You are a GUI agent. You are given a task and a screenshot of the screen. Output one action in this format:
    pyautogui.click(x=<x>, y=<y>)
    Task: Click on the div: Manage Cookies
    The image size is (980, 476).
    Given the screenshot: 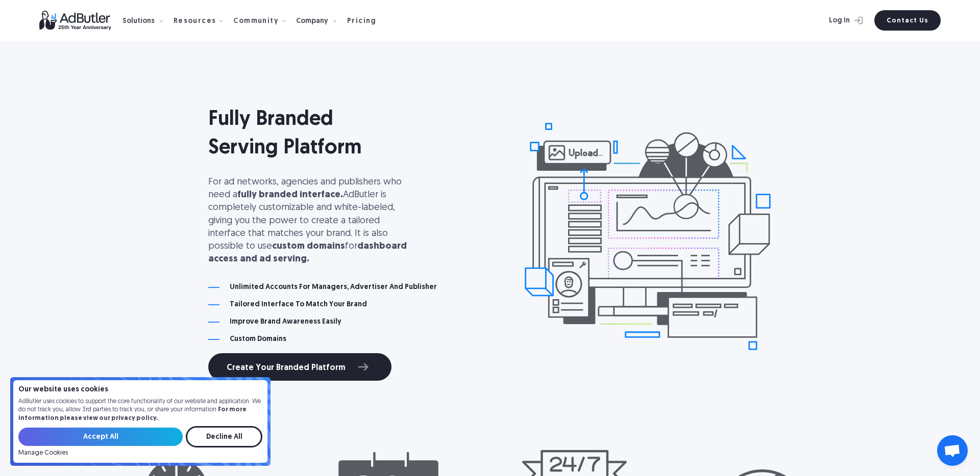 What is the action you would take?
    pyautogui.click(x=43, y=453)
    